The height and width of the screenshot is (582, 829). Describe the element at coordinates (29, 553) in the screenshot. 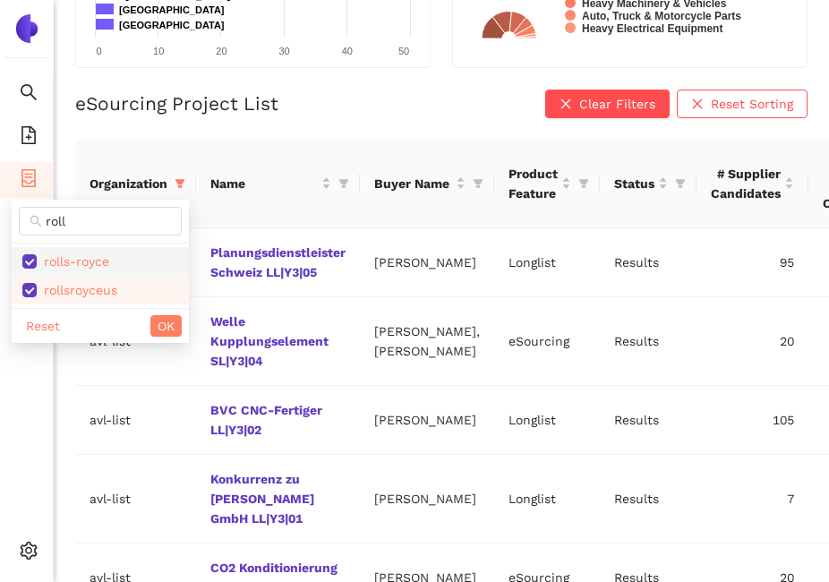

I see `span: setting` at that location.